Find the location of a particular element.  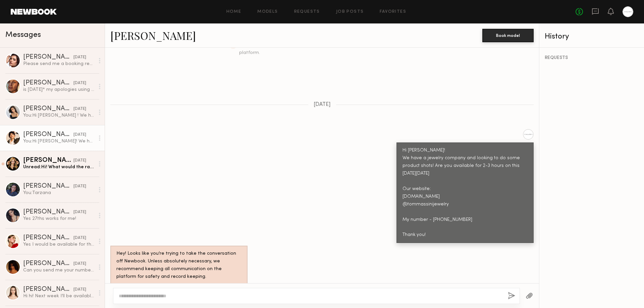

div: Unread: Hi! What would the rate be? ☺️ is located at coordinates (59, 167).